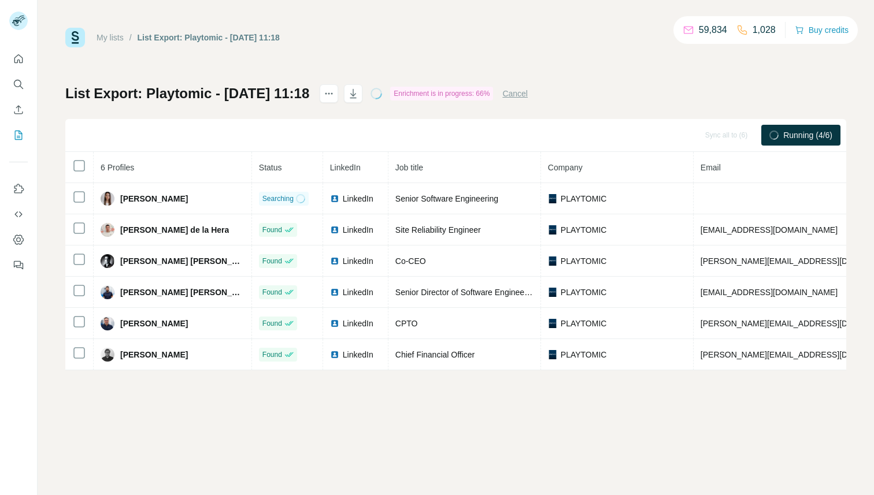 This screenshot has height=495, width=874. What do you see at coordinates (18, 110) in the screenshot?
I see `button: Enrich CSV` at bounding box center [18, 110].